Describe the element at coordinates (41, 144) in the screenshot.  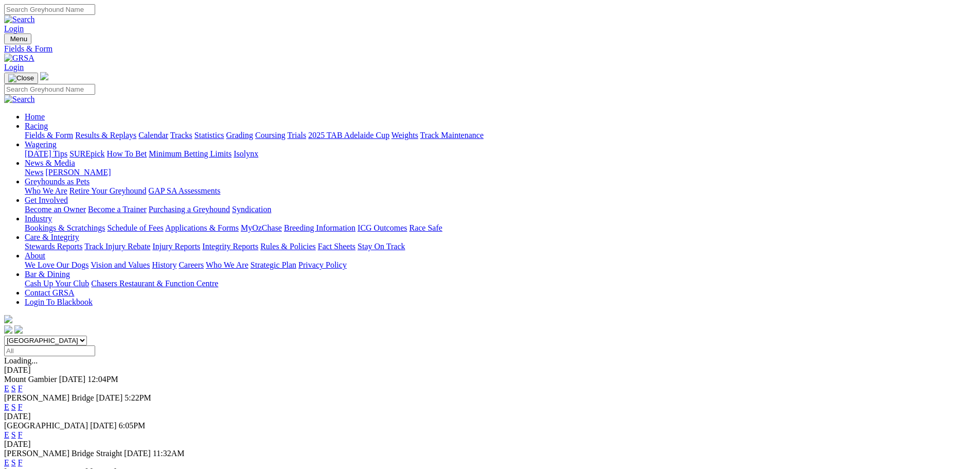
I see `a: Wagering` at that location.